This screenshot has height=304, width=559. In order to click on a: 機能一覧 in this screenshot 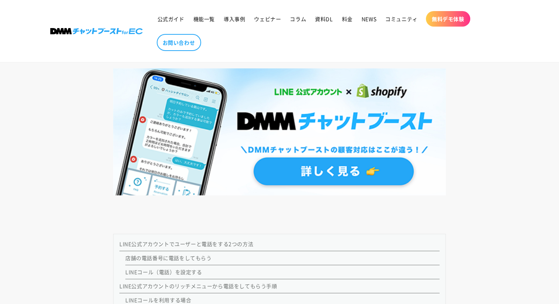, I will do `click(204, 19)`.